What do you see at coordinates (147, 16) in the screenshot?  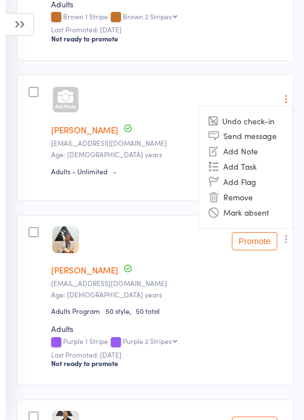 I see `div: Brown 2 Stripes` at bounding box center [147, 16].